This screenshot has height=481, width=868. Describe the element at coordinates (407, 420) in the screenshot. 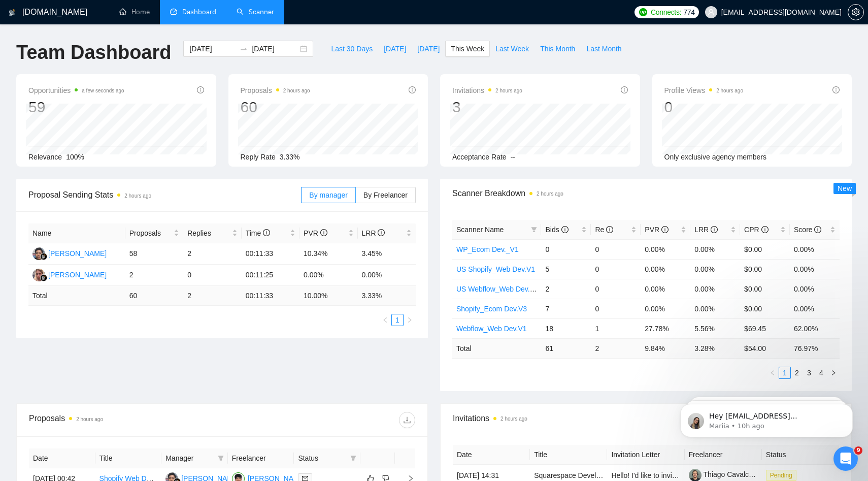

I see `button: download` at that location.